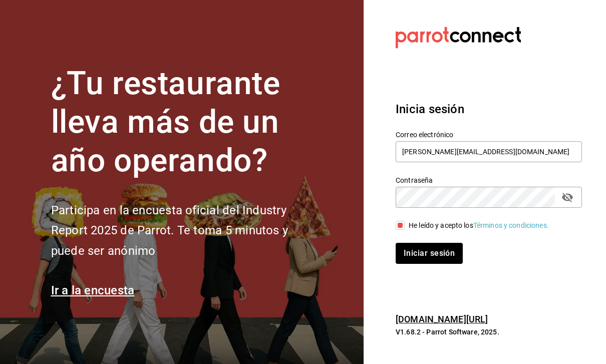 The height and width of the screenshot is (364, 606). I want to click on h2: Participa en la encuesta oficial del Industry Report 2025 de Parrot. Te toma 5 minutos y puede se..., so click(186, 231).